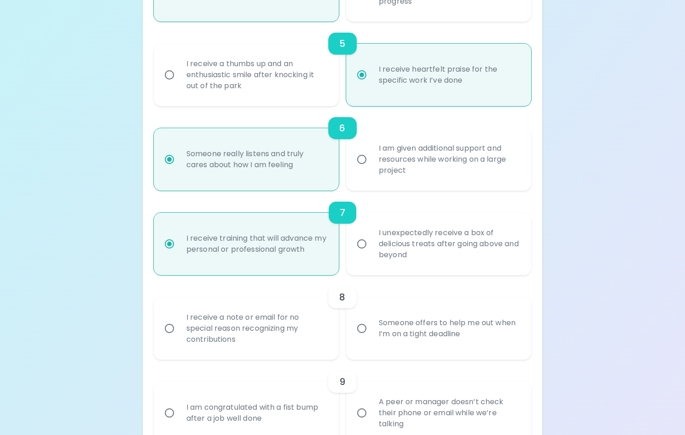 This screenshot has width=685, height=435. What do you see at coordinates (448, 75) in the screenshot?
I see `div: I receive heartfelt praise for the specific work I’ve done` at bounding box center [448, 75].